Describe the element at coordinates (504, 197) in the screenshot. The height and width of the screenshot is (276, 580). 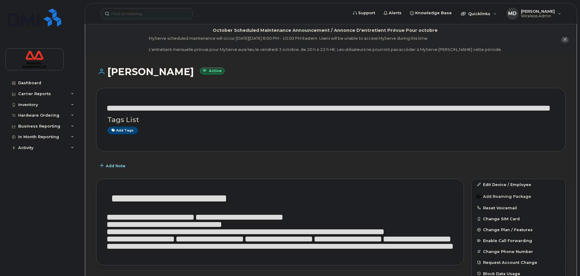
I see `span: Add Roaming Package` at that location.